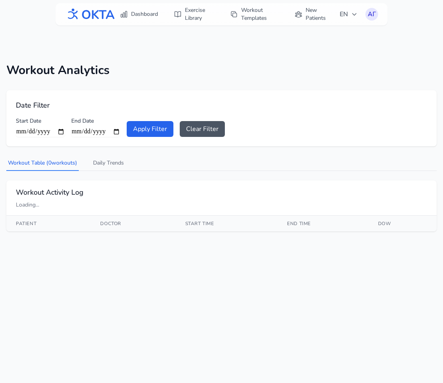 This screenshot has height=383, width=443. I want to click on th: DOW, so click(402, 224).